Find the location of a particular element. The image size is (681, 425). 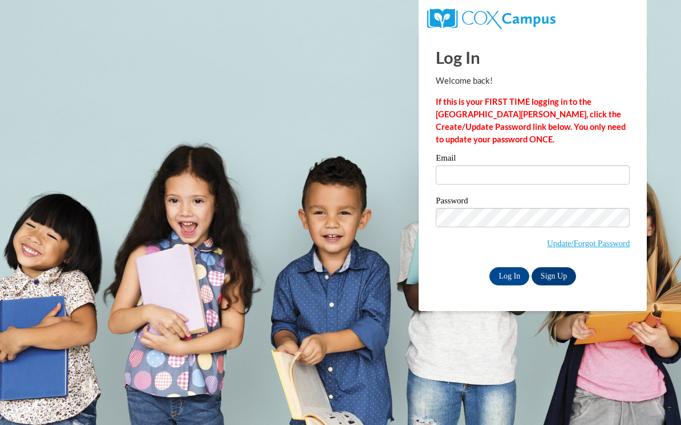

h1: Log In is located at coordinates (532, 57).